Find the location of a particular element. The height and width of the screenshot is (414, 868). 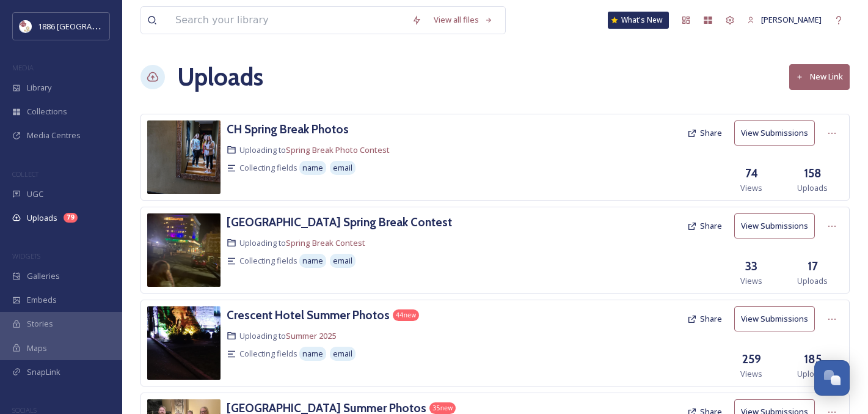

h3: Crescent Hotel Summer Photos is located at coordinates (307, 315).